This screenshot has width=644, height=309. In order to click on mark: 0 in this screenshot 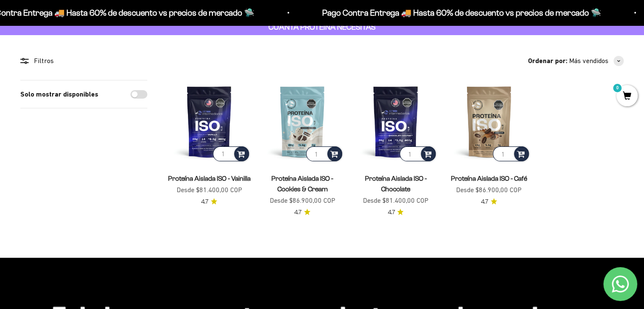, I will do `click(617, 88)`.